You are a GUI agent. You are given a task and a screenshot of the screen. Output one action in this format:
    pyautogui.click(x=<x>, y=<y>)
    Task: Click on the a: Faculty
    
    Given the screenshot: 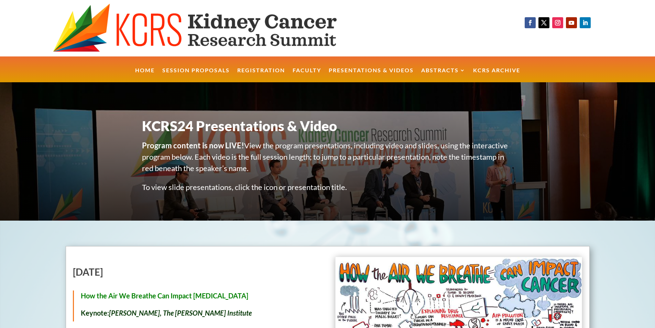 What is the action you would take?
    pyautogui.click(x=307, y=75)
    